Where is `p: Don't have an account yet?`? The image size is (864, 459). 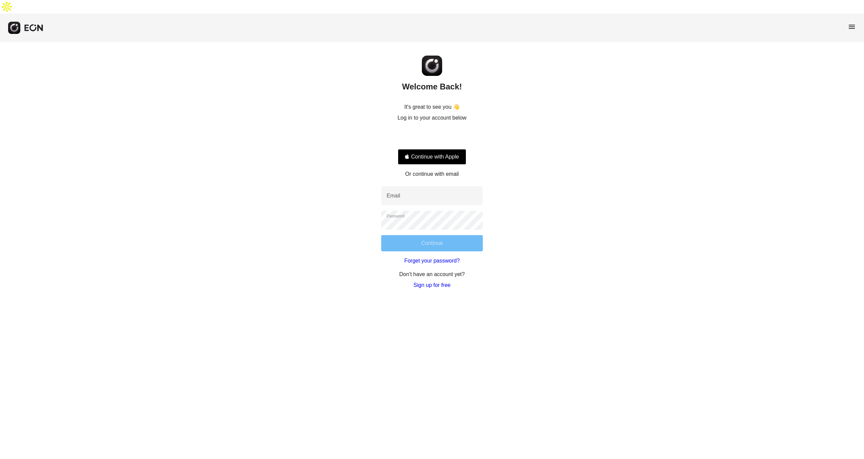
p: Don't have an account yet? is located at coordinates (432, 274).